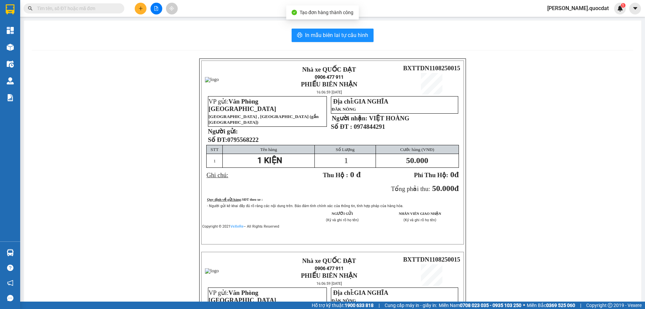  I want to click on strong: đ, so click(436, 174).